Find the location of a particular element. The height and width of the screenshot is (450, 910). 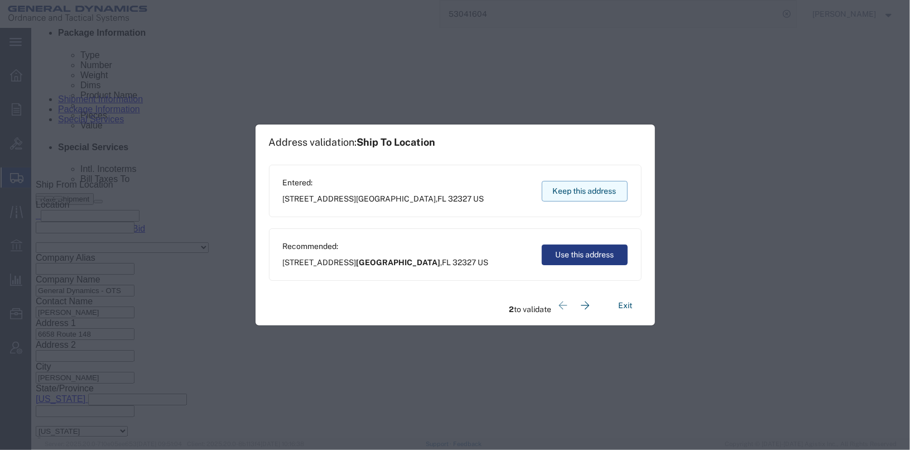

h1: Address validation: is located at coordinates (352, 142).